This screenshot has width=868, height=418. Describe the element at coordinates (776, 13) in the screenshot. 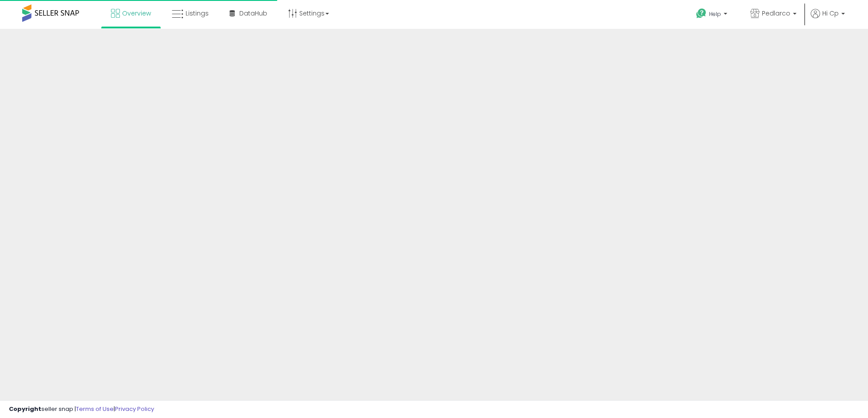

I see `span: Pedlarco` at that location.